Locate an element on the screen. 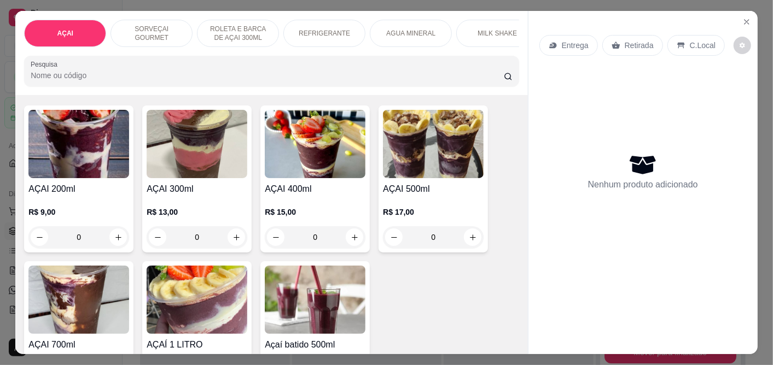 Image resolution: width=773 pixels, height=365 pixels. p: R$ 13,00 is located at coordinates (197, 212).